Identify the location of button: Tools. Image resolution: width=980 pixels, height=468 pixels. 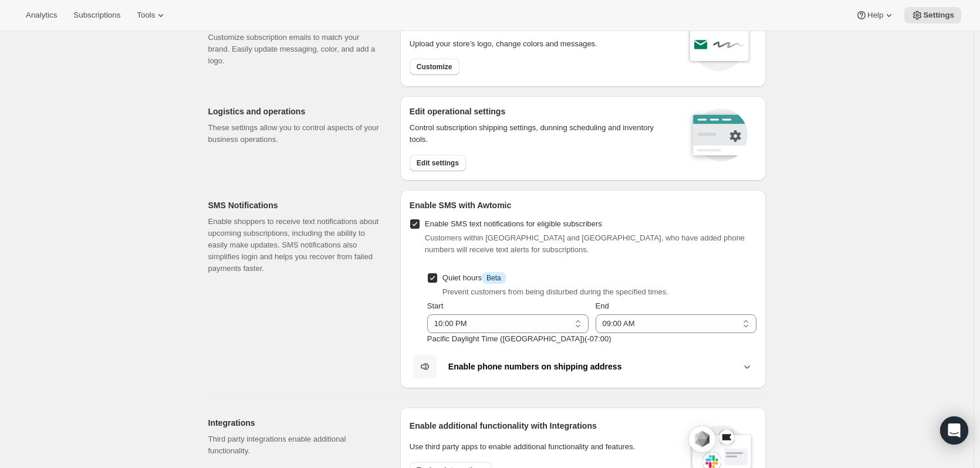
(152, 15).